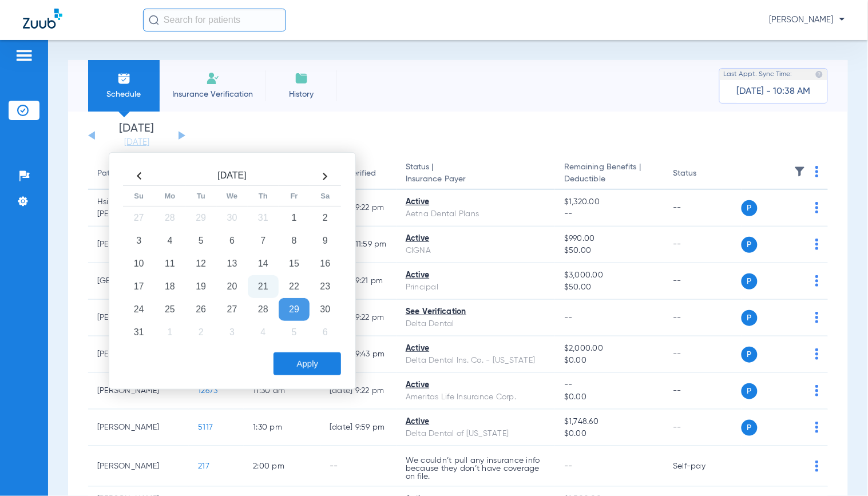 This screenshot has height=496, width=868. What do you see at coordinates (476, 179) in the screenshot?
I see `span: Insurance Payer` at bounding box center [476, 179].